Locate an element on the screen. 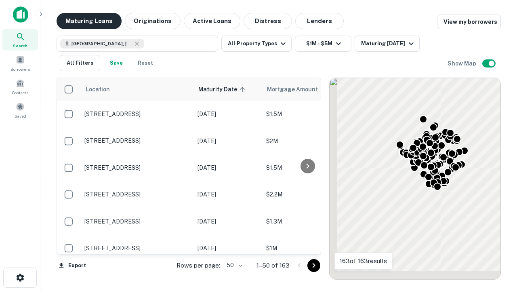 The height and width of the screenshot is (291, 517). a: Saved is located at coordinates (20, 110).